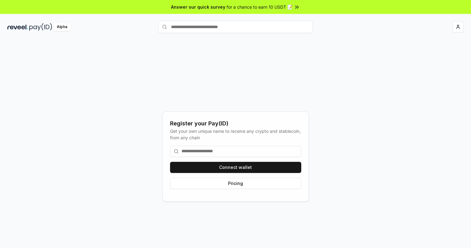 The width and height of the screenshot is (471, 248). Describe the element at coordinates (235, 183) in the screenshot. I see `button: Pricing` at that location.